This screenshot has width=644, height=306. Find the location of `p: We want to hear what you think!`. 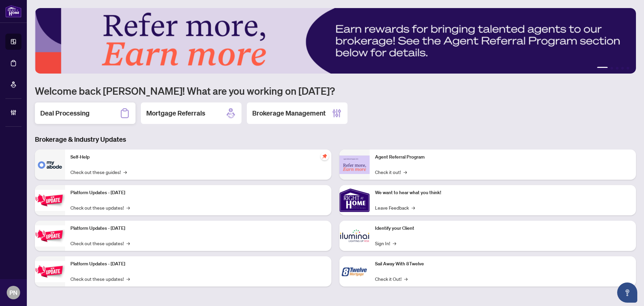

p: We want to hear what you think! is located at coordinates (503, 193).